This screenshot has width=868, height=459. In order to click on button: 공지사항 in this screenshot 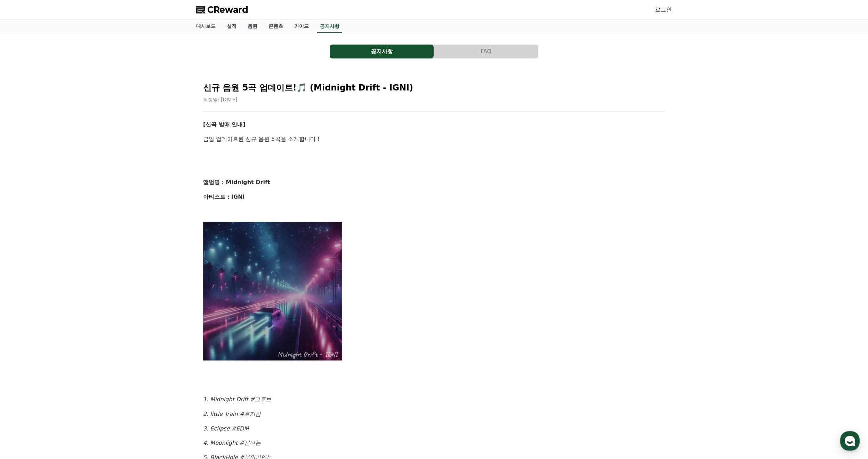, I will do `click(381, 52)`.